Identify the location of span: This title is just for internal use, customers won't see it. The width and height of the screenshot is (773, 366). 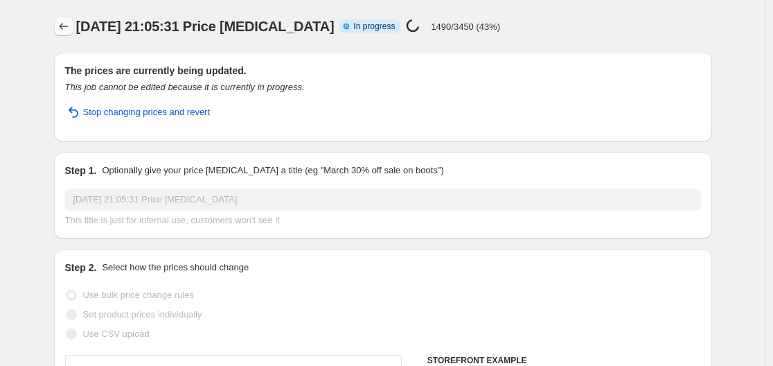
(173, 220).